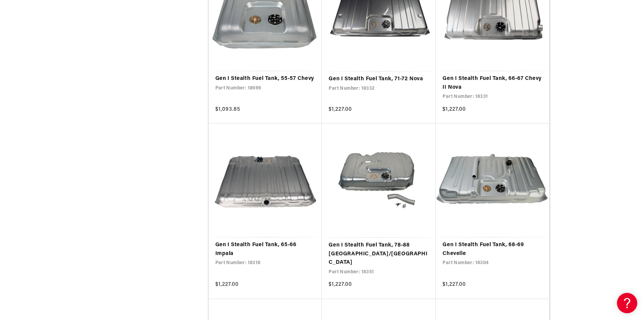 This screenshot has width=644, height=320. I want to click on a: Gen I Stealth Fuel Tank, 55-57 Chevy, so click(265, 79).